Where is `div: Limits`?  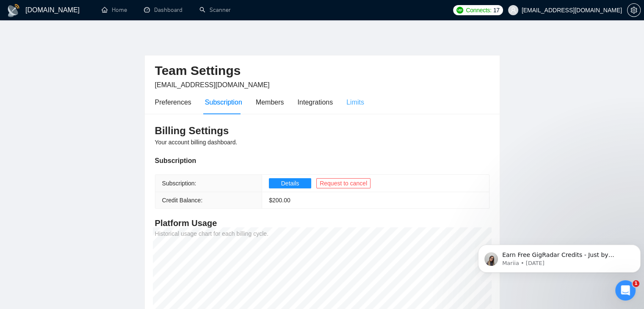 div: Limits is located at coordinates (355, 102).